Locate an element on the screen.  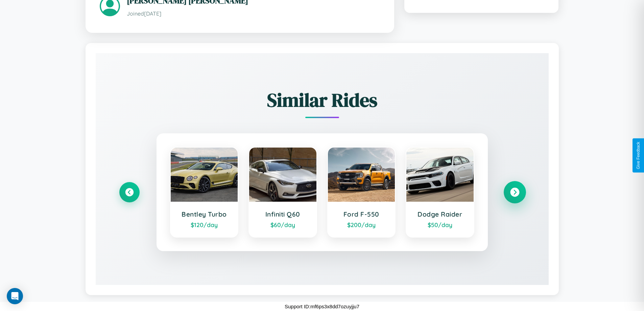
div: Give Feedback is located at coordinates (638, 156).